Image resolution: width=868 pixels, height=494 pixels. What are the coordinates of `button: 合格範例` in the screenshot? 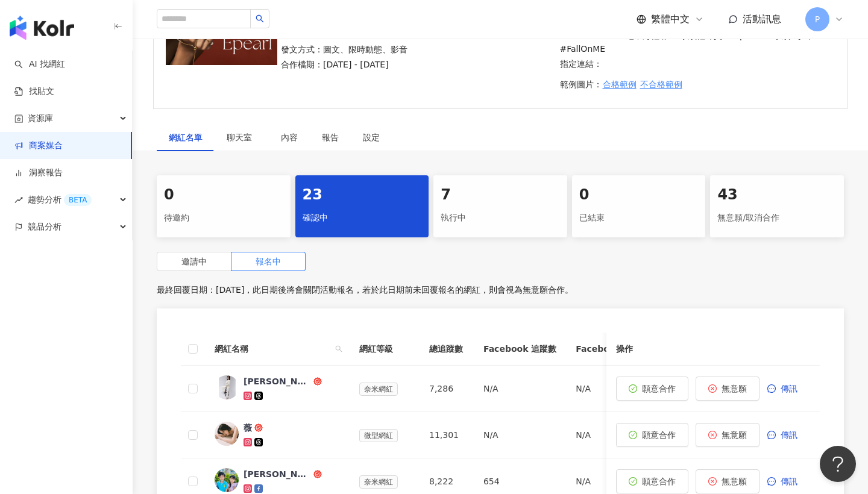 It's located at (620, 84).